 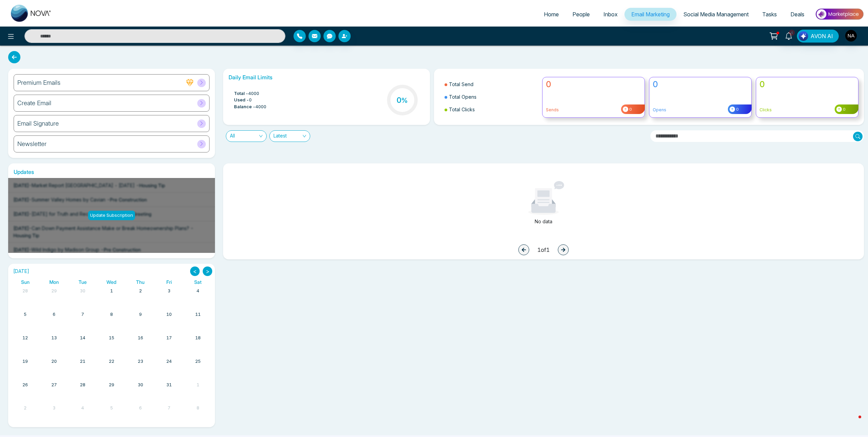 I want to click on td: October 19, 2025, so click(x=25, y=368).